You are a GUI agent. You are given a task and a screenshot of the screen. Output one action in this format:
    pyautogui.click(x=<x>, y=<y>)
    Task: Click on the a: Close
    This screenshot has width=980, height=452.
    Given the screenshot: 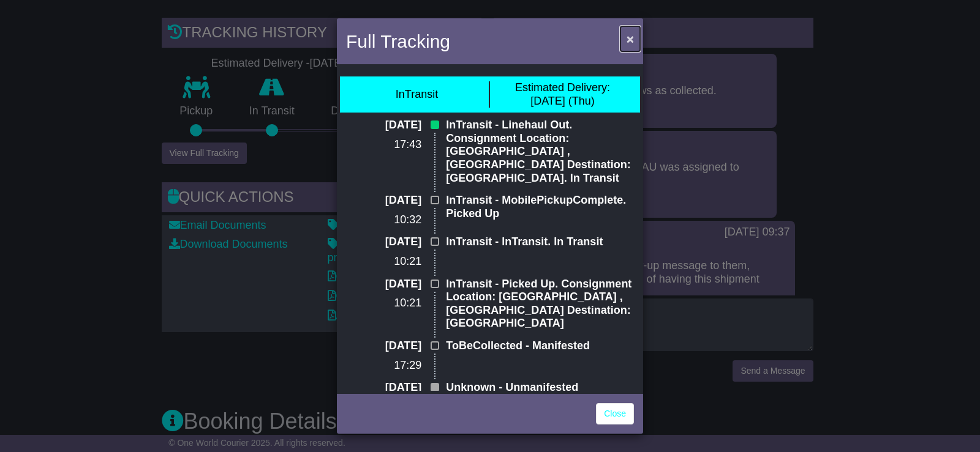 What is the action you would take?
    pyautogui.click(x=615, y=414)
    